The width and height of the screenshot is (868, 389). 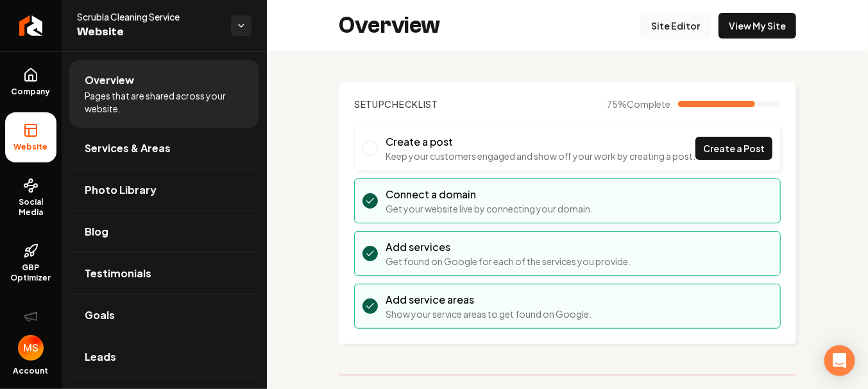 I want to click on a: Goals, so click(x=164, y=315).